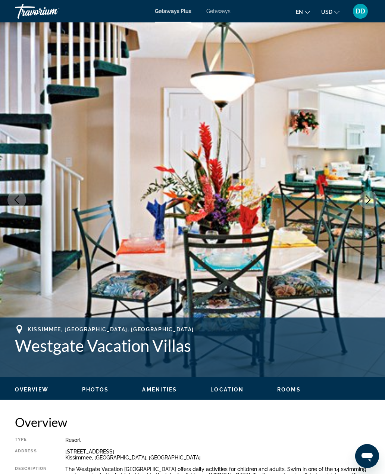 The image size is (385, 474). I want to click on span: Photos, so click(96, 389).